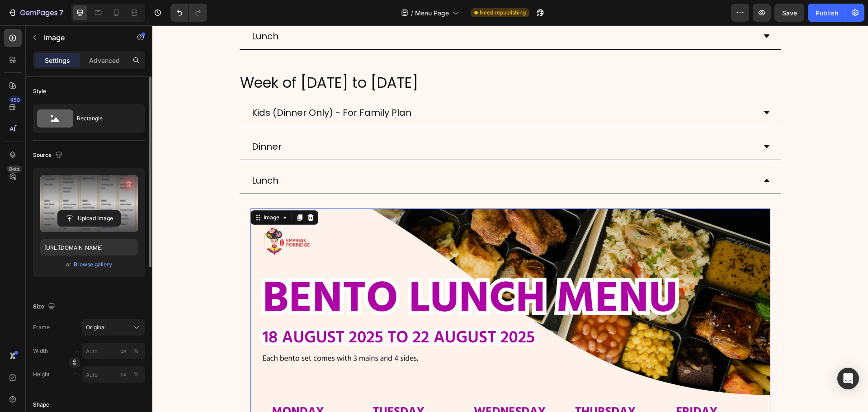  I want to click on button: Save, so click(789, 13).